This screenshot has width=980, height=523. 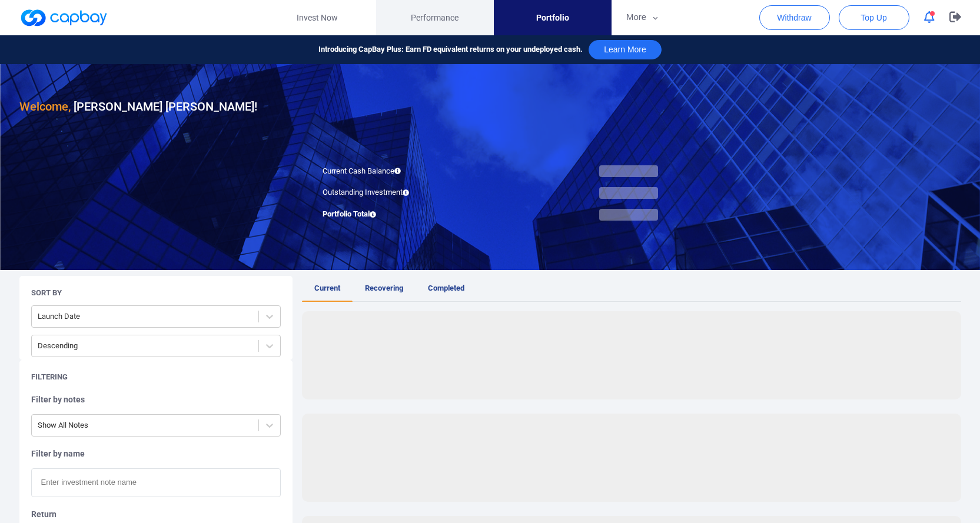 I want to click on div: Portfolio Total, so click(x=402, y=214).